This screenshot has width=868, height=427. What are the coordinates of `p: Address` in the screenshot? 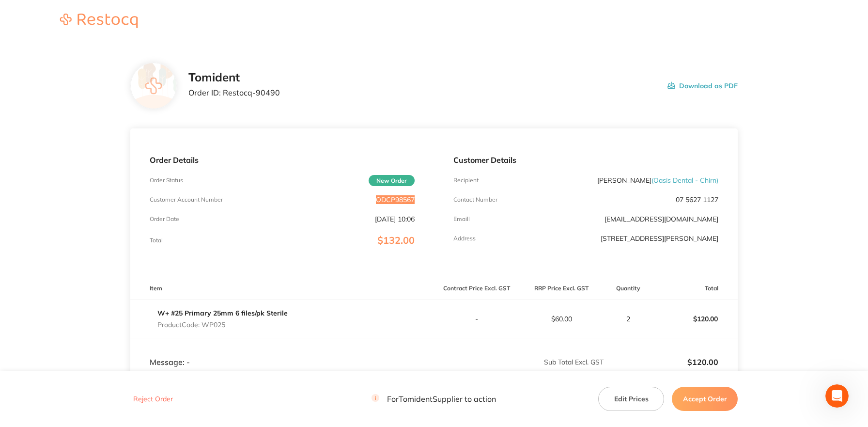 It's located at (464, 238).